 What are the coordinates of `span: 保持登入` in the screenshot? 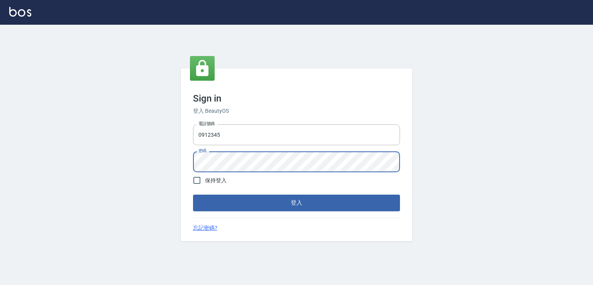 It's located at (216, 180).